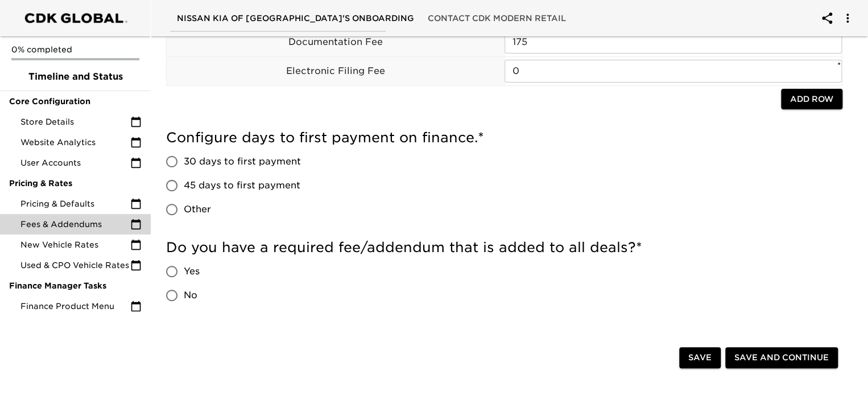 The height and width of the screenshot is (420, 868). Describe the element at coordinates (335, 71) in the screenshot. I see `p: Electronic Filing Fee` at that location.